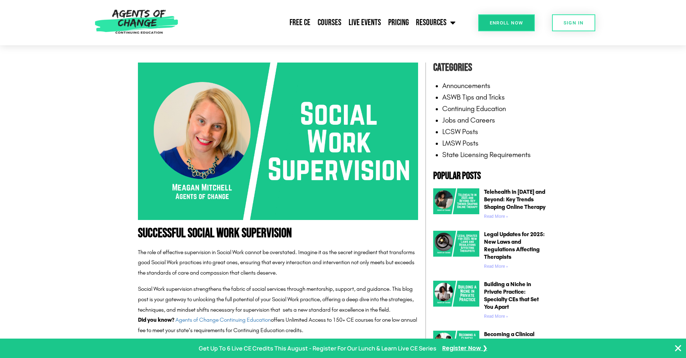 The width and height of the screenshot is (686, 358). Describe the element at coordinates (300, 23) in the screenshot. I see `a: Free CE` at that location.